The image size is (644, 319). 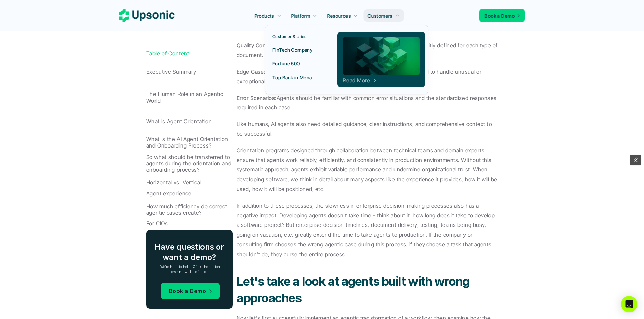 I want to click on a: How much efficiency do correct agentic cases create?, so click(x=190, y=210).